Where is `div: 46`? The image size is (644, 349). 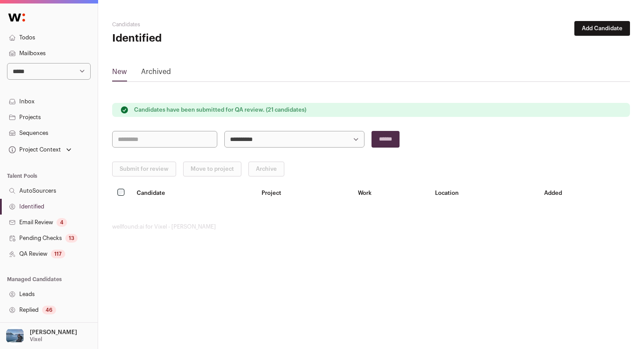 div: 46 is located at coordinates (49, 311).